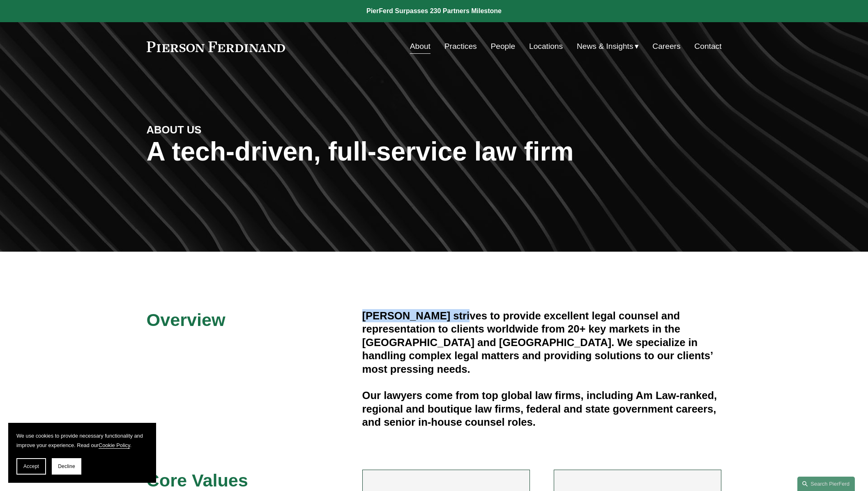 This screenshot has height=491, width=868. Describe the element at coordinates (67, 467) in the screenshot. I see `span: Decline` at that location.